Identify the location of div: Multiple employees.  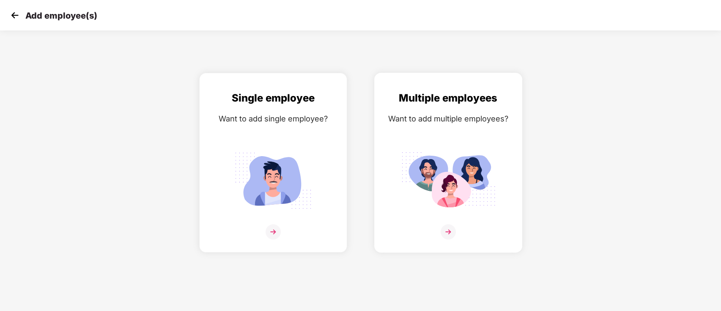
(448, 98).